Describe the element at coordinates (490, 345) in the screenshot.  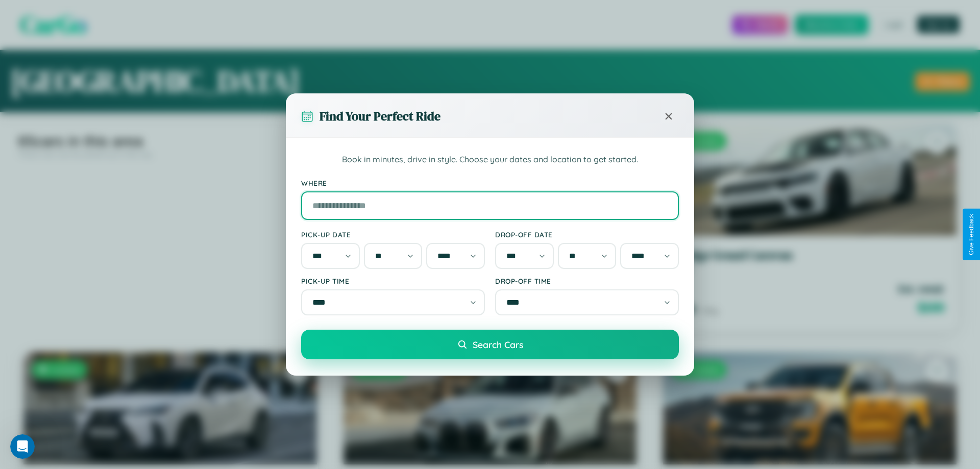
I see `button: Search Cars` at that location.